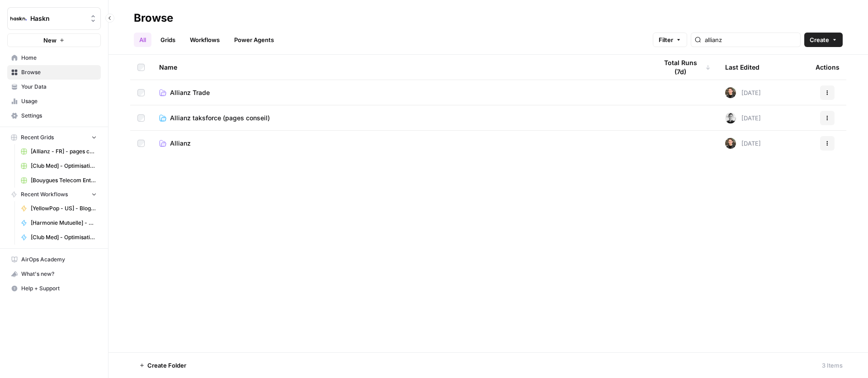 The image size is (868, 378). Describe the element at coordinates (168, 40) in the screenshot. I see `a: Grids` at that location.